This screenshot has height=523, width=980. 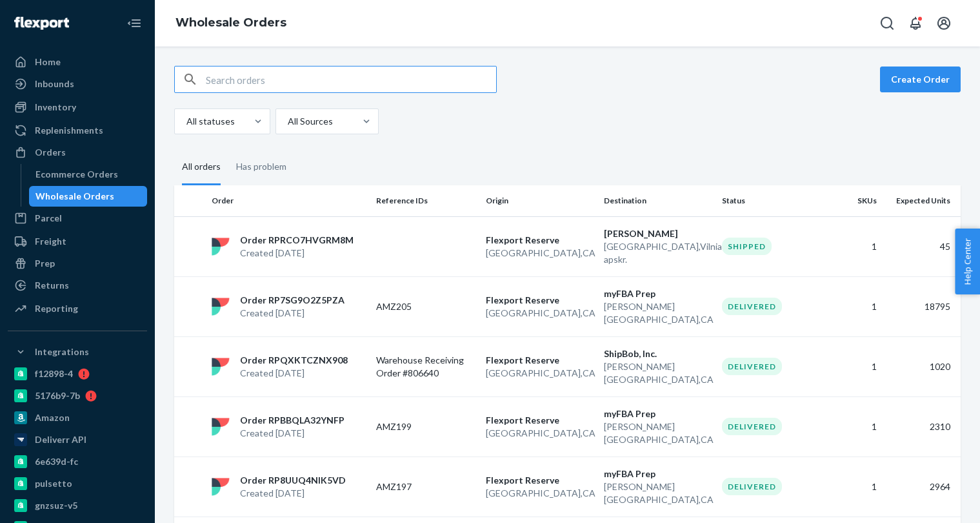 I want to click on div: Orders, so click(x=51, y=153).